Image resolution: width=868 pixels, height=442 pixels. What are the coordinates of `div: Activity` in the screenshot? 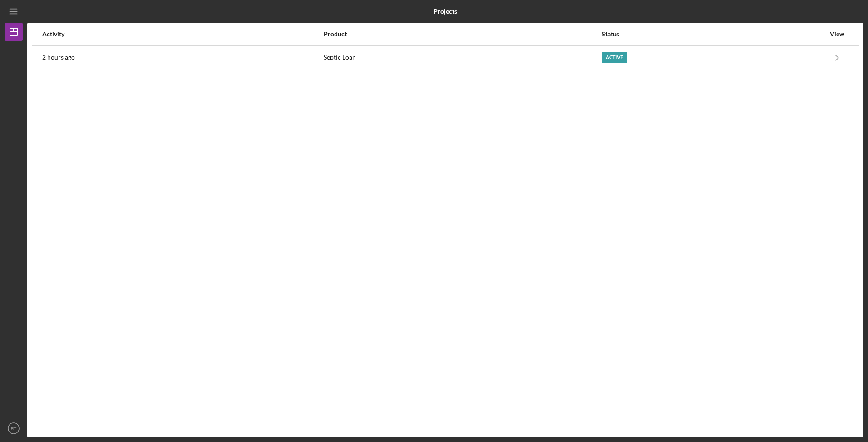 It's located at (182, 34).